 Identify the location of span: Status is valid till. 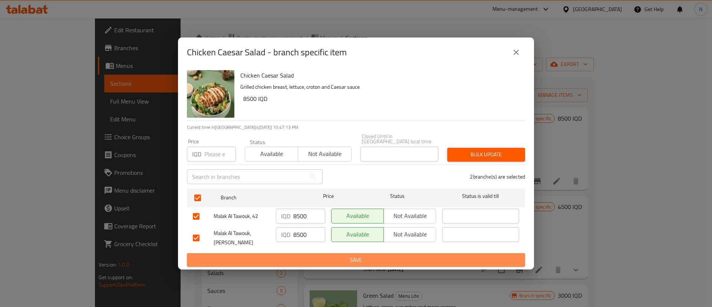
(481, 196).